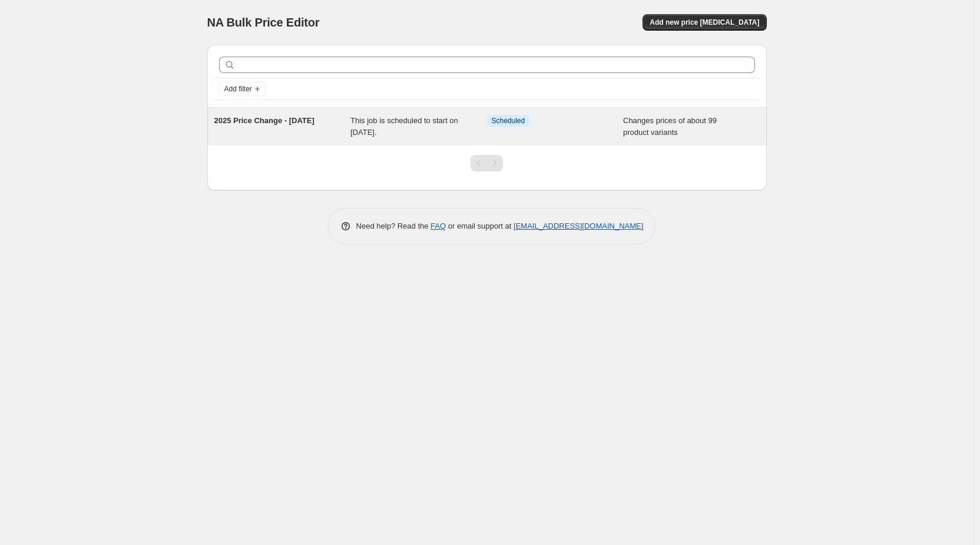 The width and height of the screenshot is (980, 545). I want to click on span: Changes prices of about 99 product variants, so click(670, 126).